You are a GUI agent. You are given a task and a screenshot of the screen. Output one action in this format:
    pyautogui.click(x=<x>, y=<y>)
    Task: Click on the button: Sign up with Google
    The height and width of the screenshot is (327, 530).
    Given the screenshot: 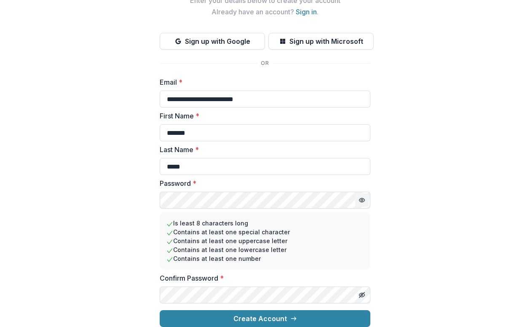 What is the action you would take?
    pyautogui.click(x=212, y=41)
    